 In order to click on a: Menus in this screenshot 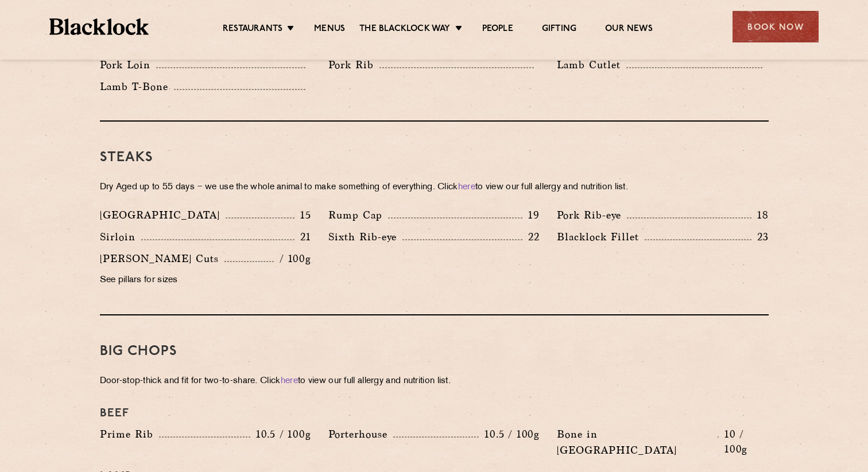, I will do `click(330, 30)`.